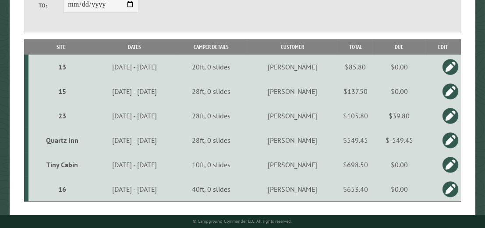  Describe the element at coordinates (62, 67) in the screenshot. I see `div: 13` at that location.